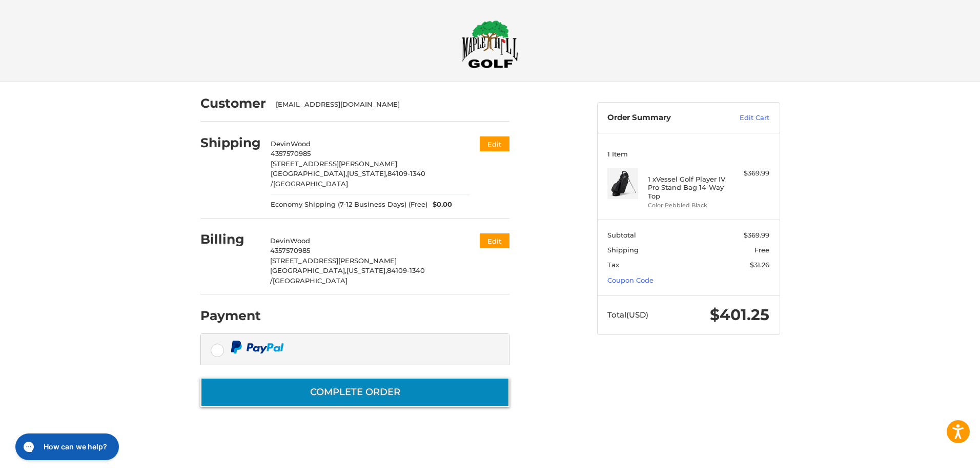 This screenshot has width=980, height=474. I want to click on div: $369.99, so click(749, 173).